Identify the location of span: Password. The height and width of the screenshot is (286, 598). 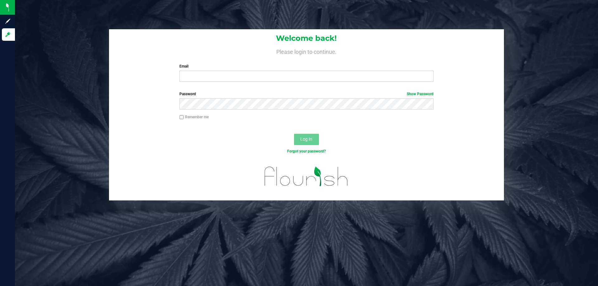
(187, 94).